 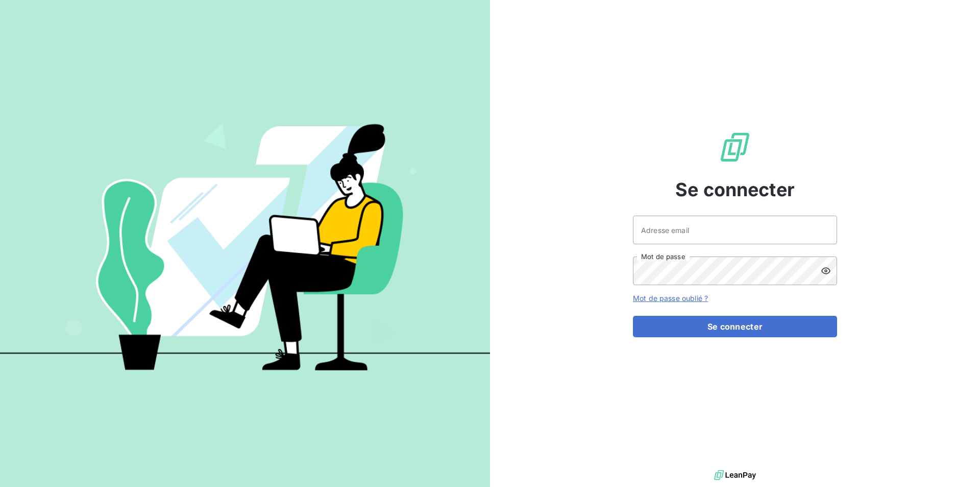 I want to click on input: placeholder, so click(x=735, y=230).